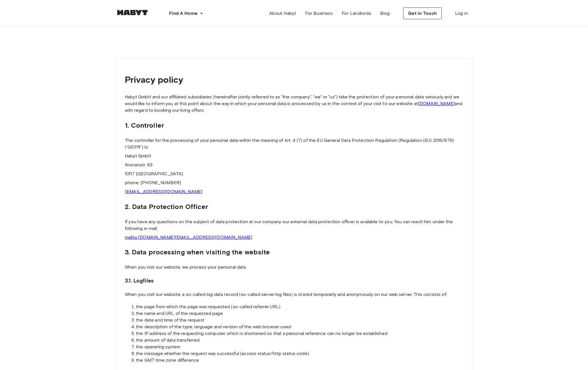 The height and width of the screenshot is (370, 588). What do you see at coordinates (423, 13) in the screenshot?
I see `span: Get in Touch` at bounding box center [423, 13].